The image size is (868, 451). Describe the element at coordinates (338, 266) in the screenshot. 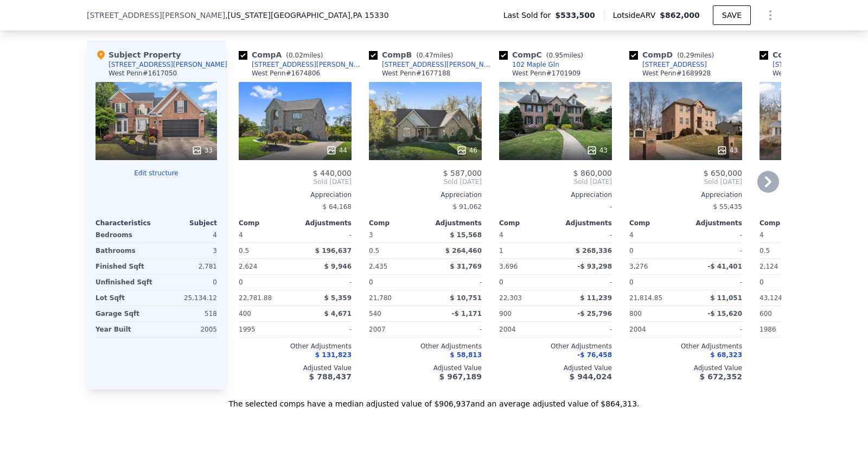

I see `span: $ 9,946` at that location.